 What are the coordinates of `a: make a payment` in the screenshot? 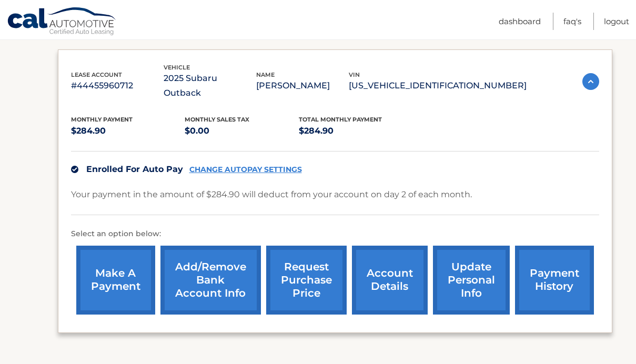 It's located at (116, 280).